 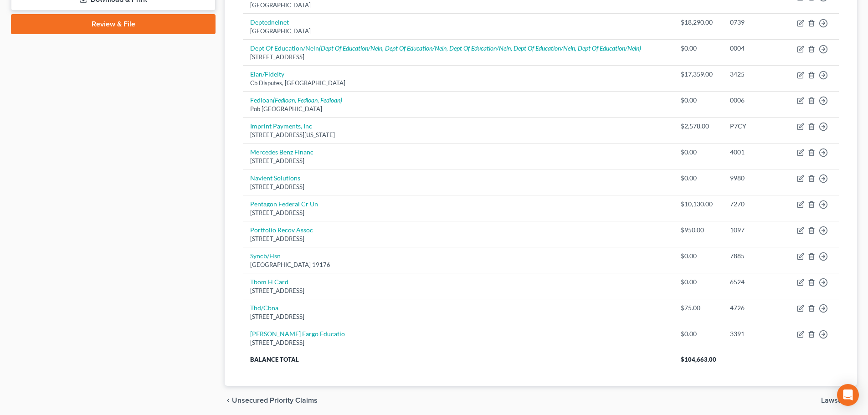 I want to click on a: Dept Of Education/Neln(Dept Of Education/Neln, Dept Of Education/Neln, Dept Of Education/Neln, De..., so click(x=445, y=48).